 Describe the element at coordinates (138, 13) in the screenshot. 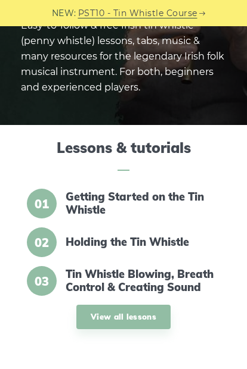

I see `a: PST10 - Tin Whistle Course` at that location.